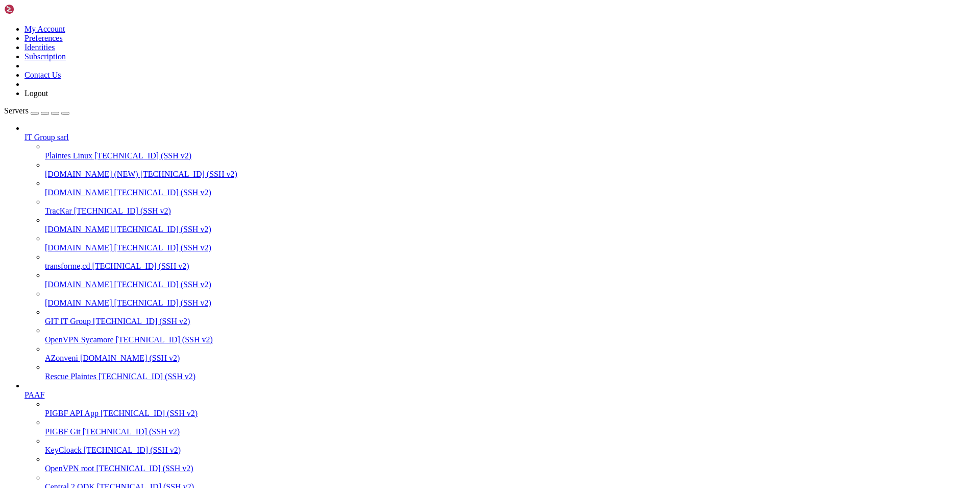 The width and height of the screenshot is (980, 488). I want to click on span: IT Group sarl, so click(46, 137).